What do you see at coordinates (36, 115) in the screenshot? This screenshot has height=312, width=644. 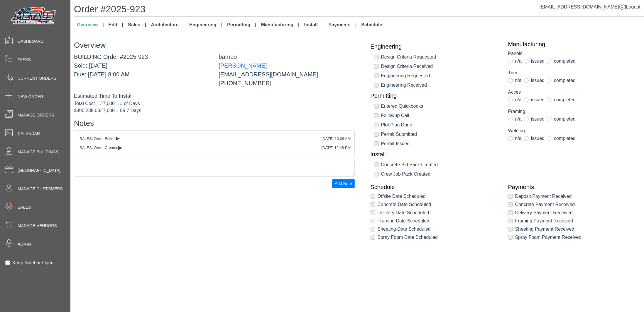 I see `span: Manage Orders` at bounding box center [36, 115].